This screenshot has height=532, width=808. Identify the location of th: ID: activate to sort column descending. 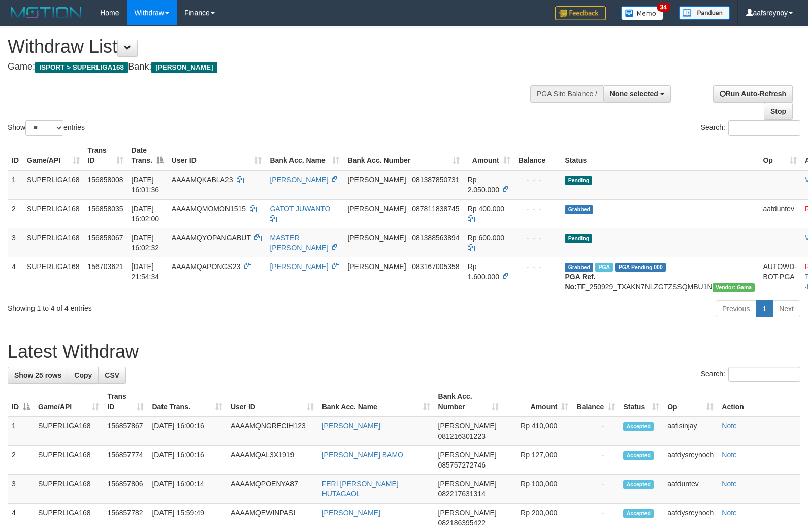
(21, 402).